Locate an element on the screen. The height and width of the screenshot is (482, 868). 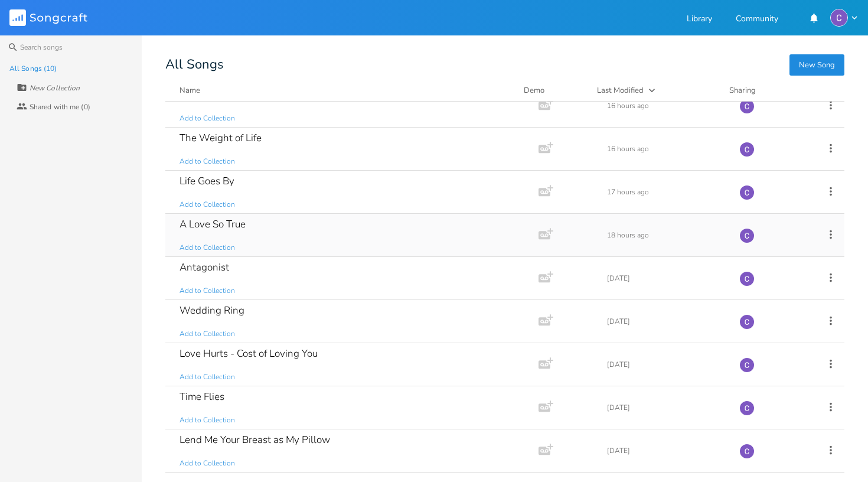
div: Name is located at coordinates (190, 90).